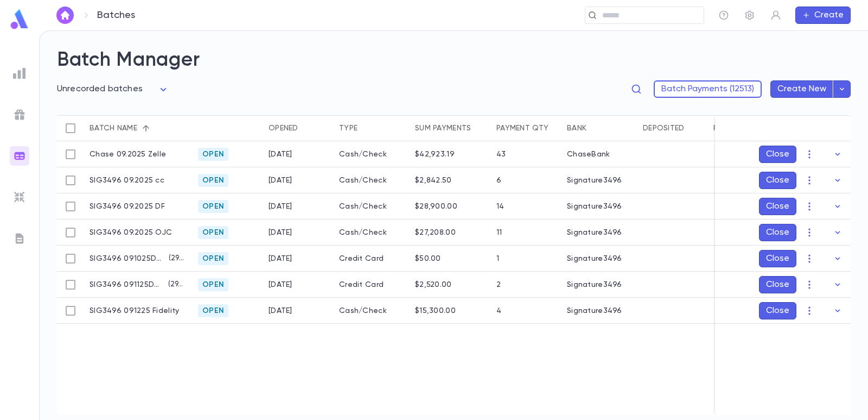 Image resolution: width=868 pixels, height=420 pixels. I want to click on div: 9/2/2025, so click(280, 232).